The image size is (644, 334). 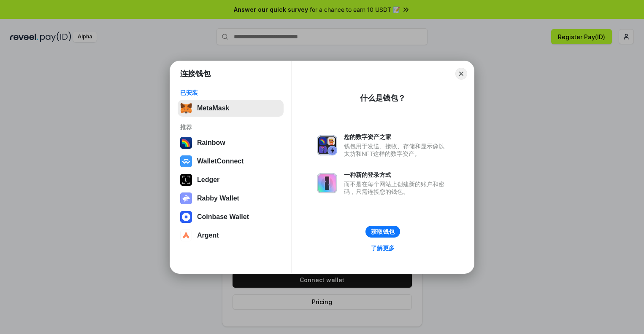 What do you see at coordinates (213, 109) in the screenshot?
I see `div: MetaMask` at bounding box center [213, 109].